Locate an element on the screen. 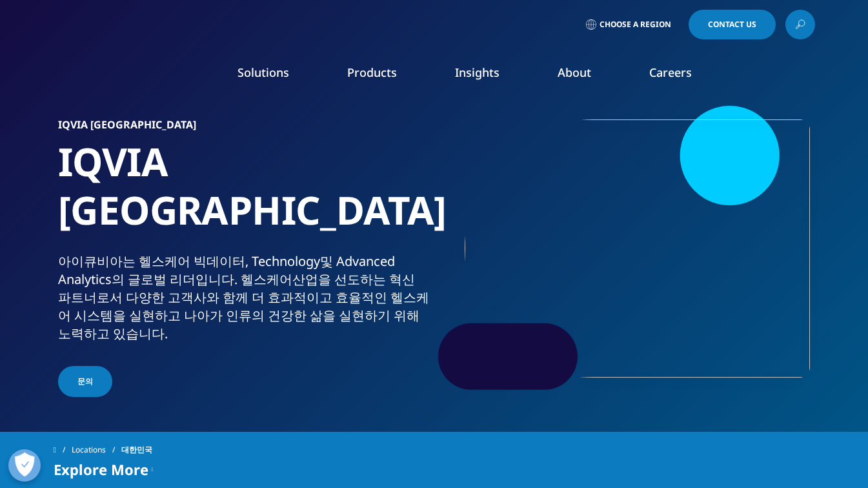 This screenshot has width=868, height=488. span: 문의 is located at coordinates (85, 381).